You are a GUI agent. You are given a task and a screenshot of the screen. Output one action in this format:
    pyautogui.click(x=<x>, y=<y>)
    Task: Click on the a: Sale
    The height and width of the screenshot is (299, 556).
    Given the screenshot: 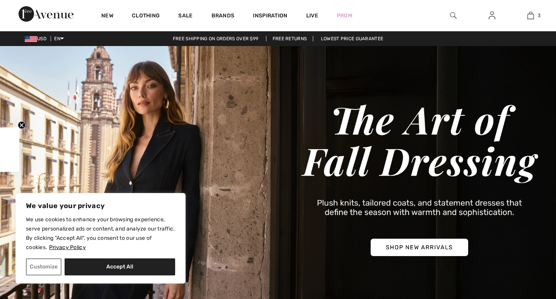 What is the action you would take?
    pyautogui.click(x=185, y=16)
    